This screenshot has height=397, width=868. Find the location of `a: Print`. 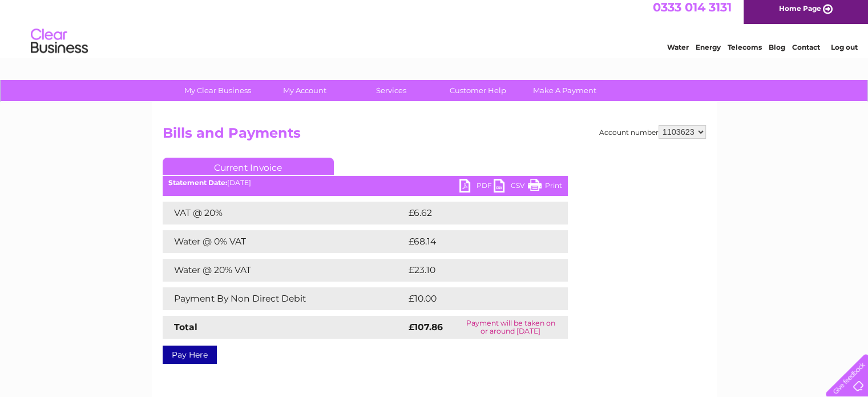

a: Print is located at coordinates (545, 186).